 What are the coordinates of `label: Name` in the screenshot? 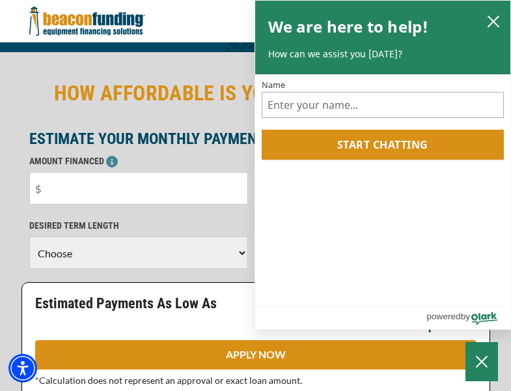 It's located at (383, 85).